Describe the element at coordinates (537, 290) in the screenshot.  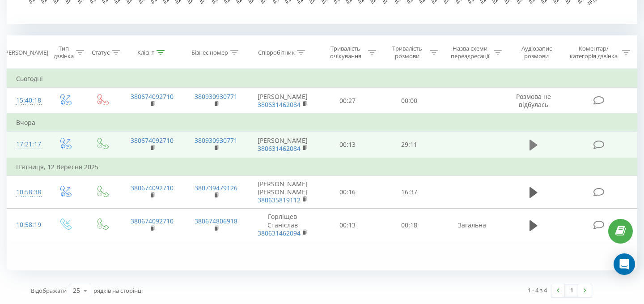
I see `div: 1 - 4 з 4` at that location.